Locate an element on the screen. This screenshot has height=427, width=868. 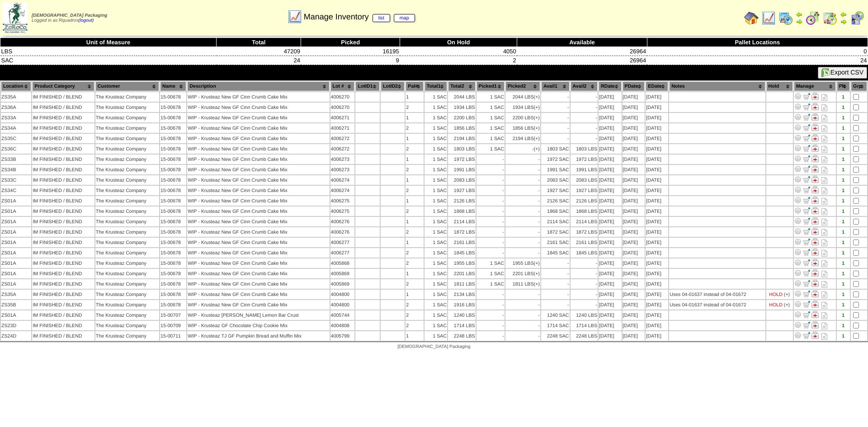
td: 2044 LBS is located at coordinates (522, 97).